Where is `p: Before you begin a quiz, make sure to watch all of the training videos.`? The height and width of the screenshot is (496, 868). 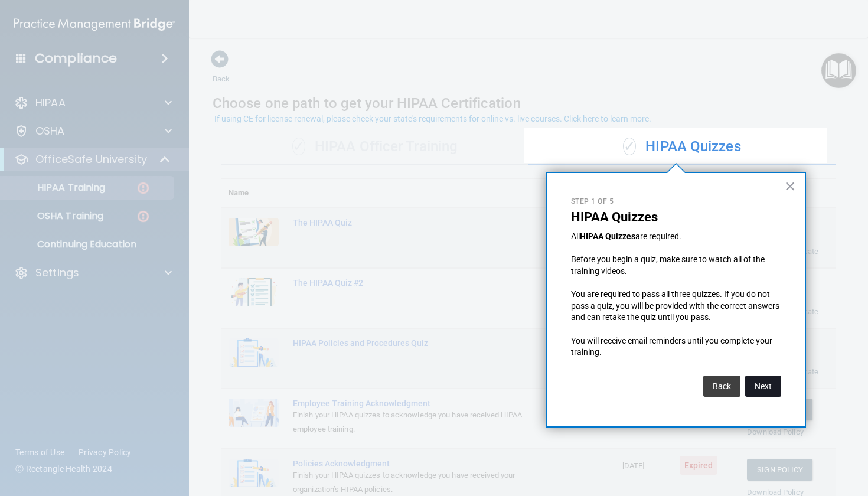 p: Before you begin a quiz, make sure to watch all of the training videos. is located at coordinates (676, 265).